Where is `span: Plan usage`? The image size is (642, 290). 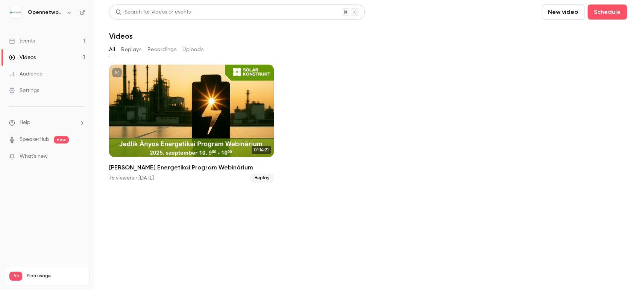
span: Plan usage is located at coordinates (56, 277).